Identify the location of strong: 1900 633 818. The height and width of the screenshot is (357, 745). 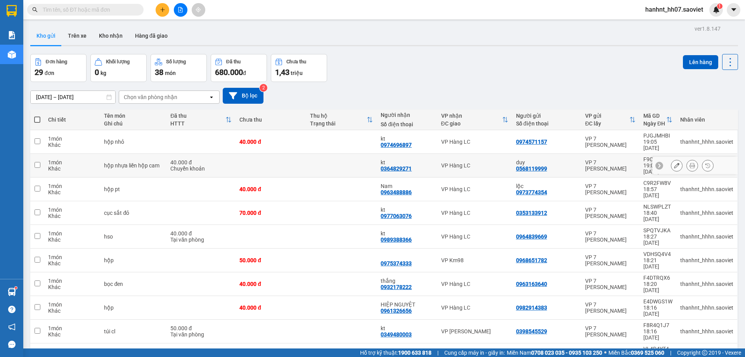
(415, 352).